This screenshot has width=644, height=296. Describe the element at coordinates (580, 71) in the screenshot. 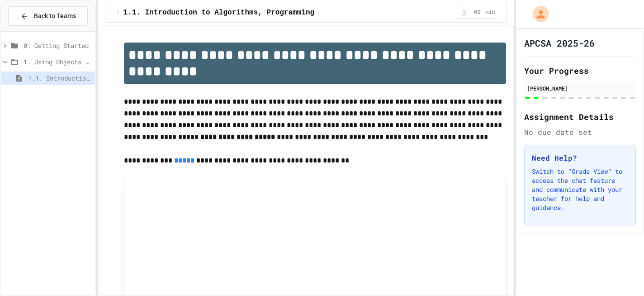

I see `h2: Your Progress` at that location.